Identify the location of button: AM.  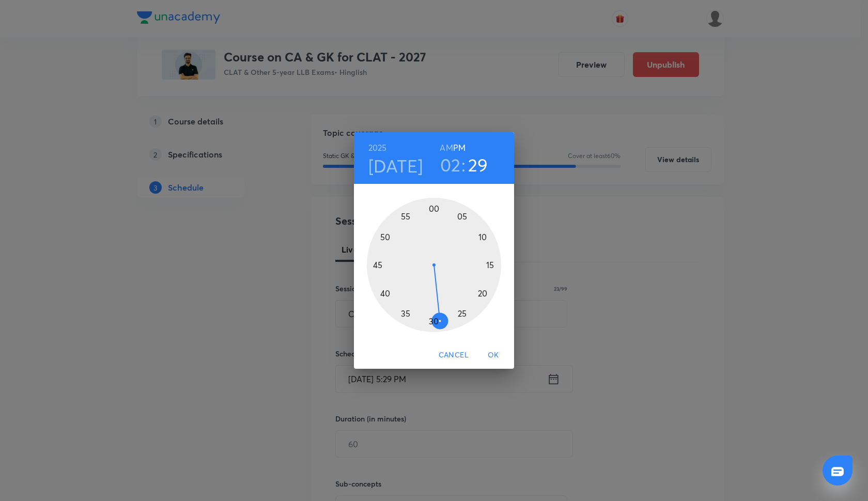
(445, 148).